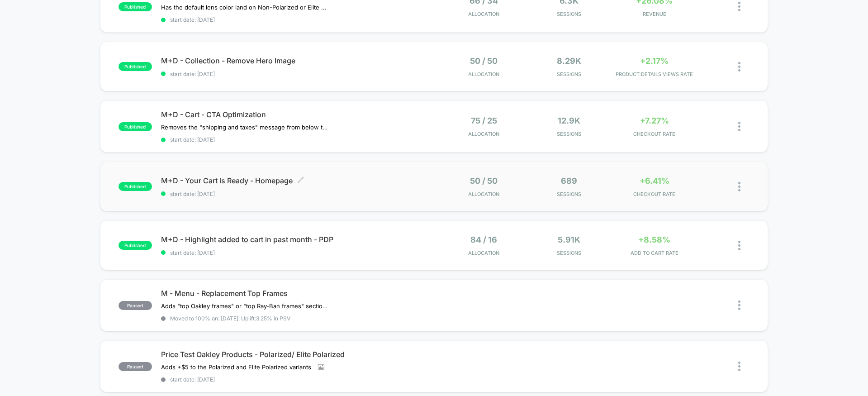  Describe the element at coordinates (654, 253) in the screenshot. I see `span: ADD TO CART RATE` at that location.